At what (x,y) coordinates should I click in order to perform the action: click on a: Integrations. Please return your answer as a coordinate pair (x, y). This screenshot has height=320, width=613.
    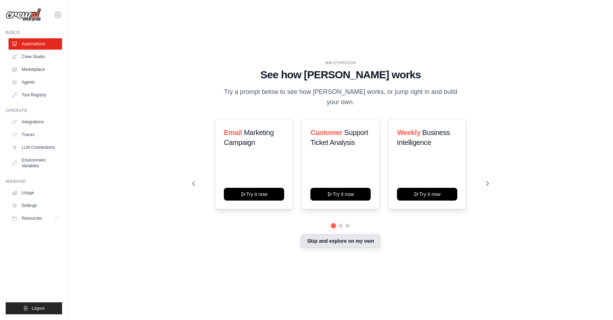
    Looking at the image, I should click on (35, 122).